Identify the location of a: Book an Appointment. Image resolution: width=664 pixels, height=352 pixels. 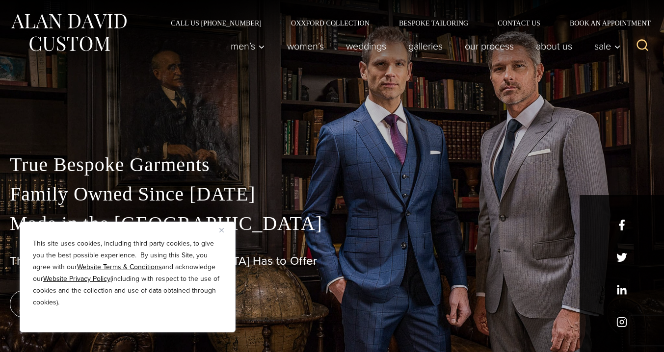
(605, 23).